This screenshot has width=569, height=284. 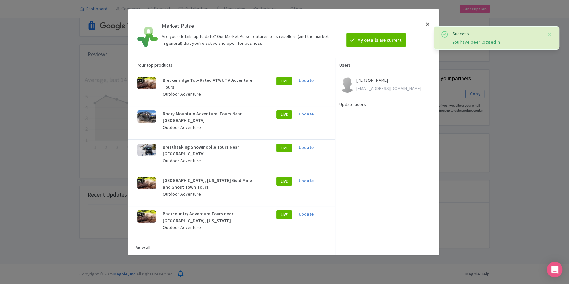 What do you see at coordinates (498, 42) in the screenshot?
I see `div: You have been logged in` at bounding box center [498, 42].